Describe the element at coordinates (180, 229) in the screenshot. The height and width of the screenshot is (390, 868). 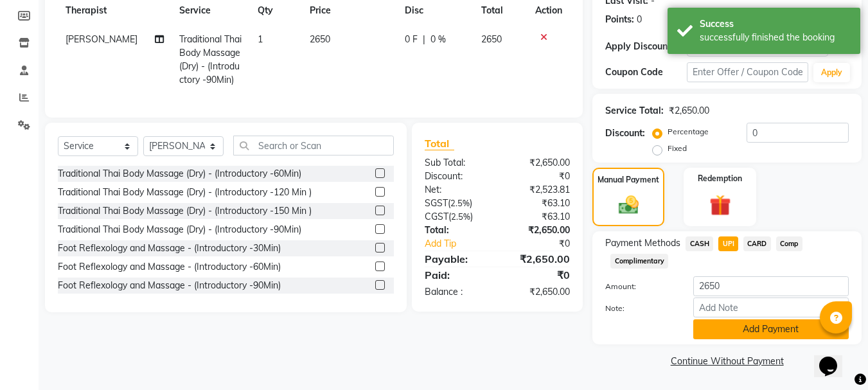
I see `div: Traditional Thai Body Massage (Dry) - (Introductory -90Min)` at that location.